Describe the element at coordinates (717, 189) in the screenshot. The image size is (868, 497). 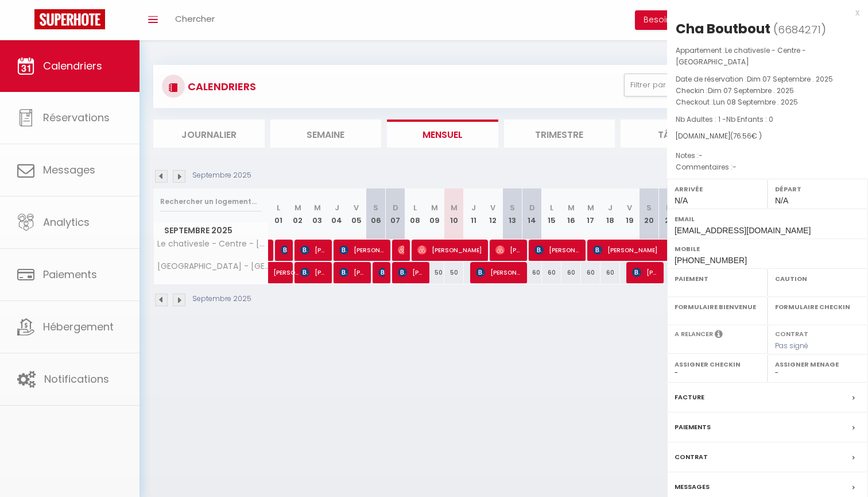
I see `label: Arrivée` at that location.